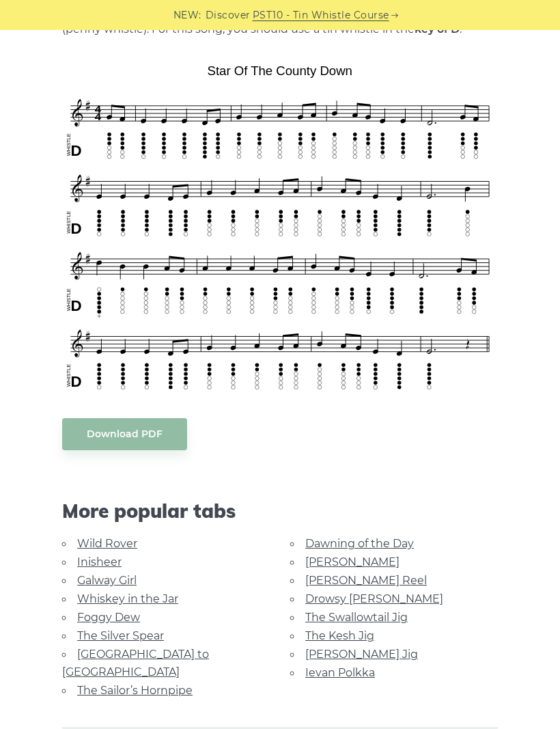  What do you see at coordinates (228, 15) in the screenshot?
I see `span: Discover` at bounding box center [228, 15].